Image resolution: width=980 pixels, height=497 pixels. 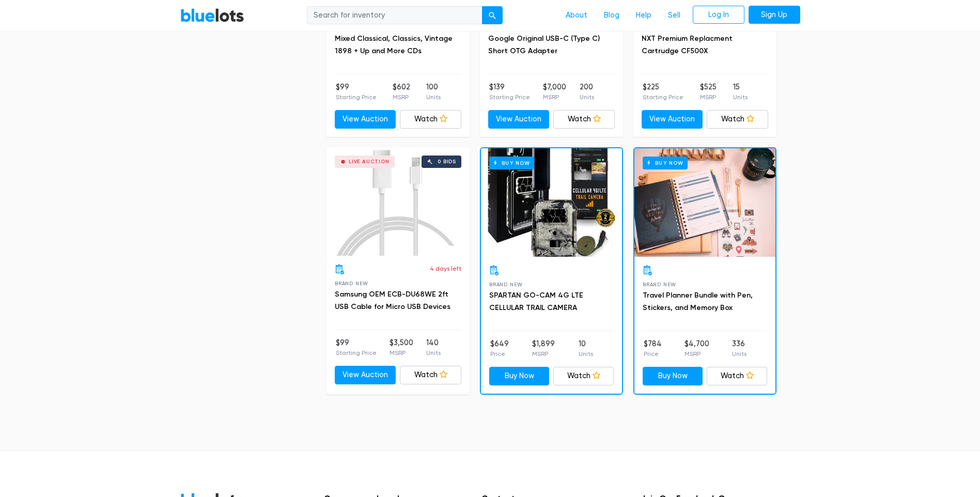 What do you see at coordinates (509, 92) in the screenshot?
I see `li: $139` at bounding box center [509, 92].